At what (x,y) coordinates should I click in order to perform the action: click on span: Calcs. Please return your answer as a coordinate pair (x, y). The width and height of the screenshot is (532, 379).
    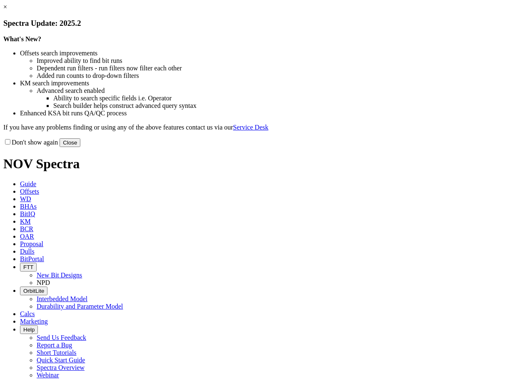
    Looking at the image, I should click on (27, 314).